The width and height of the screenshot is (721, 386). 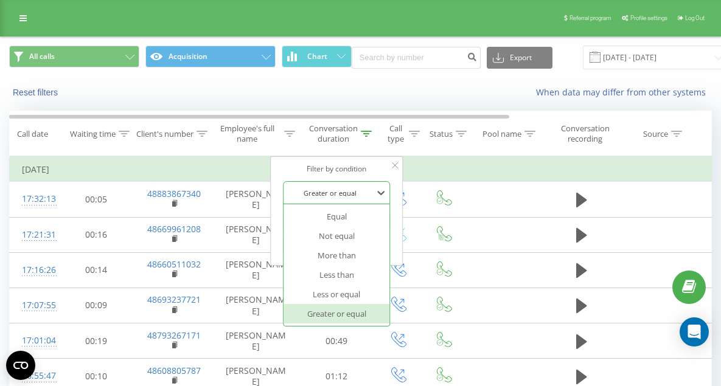 I want to click on div: Waiting time, so click(x=92, y=134).